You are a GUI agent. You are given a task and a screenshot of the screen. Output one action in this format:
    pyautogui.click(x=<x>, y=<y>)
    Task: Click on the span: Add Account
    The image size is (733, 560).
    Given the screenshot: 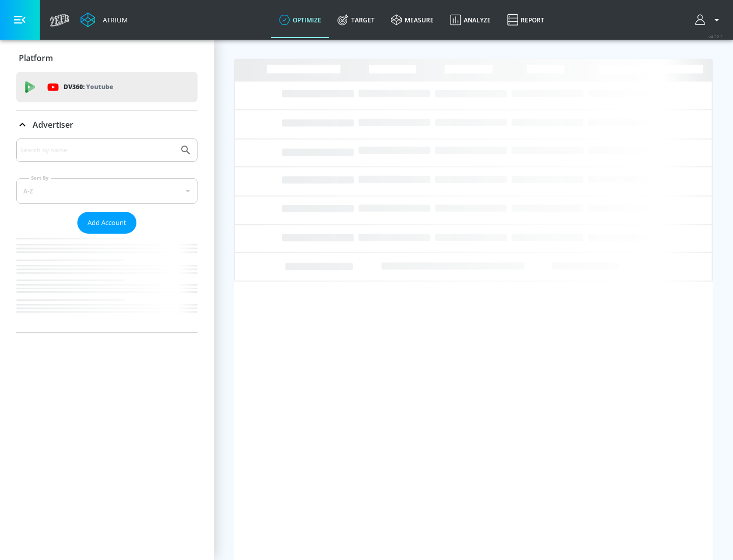 What is the action you would take?
    pyautogui.click(x=107, y=222)
    